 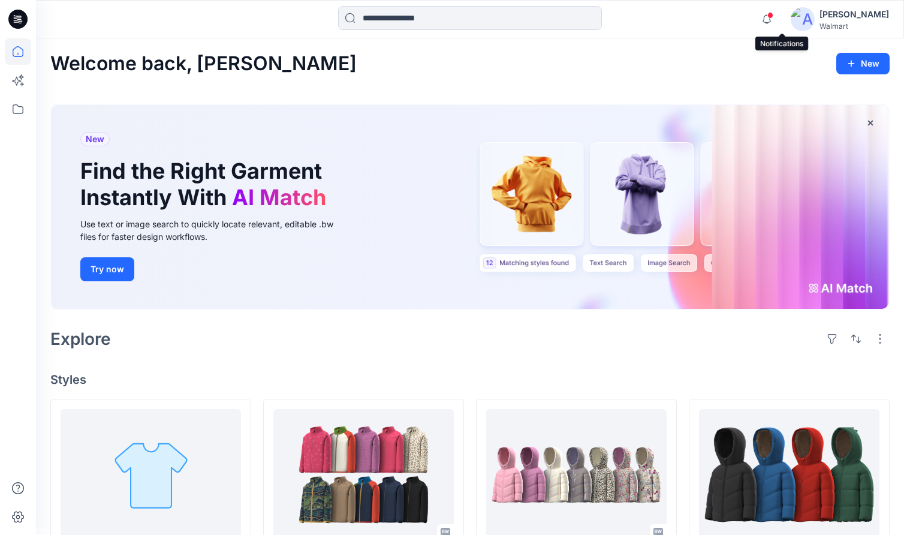 What do you see at coordinates (80, 339) in the screenshot?
I see `h2: Explore` at bounding box center [80, 339].